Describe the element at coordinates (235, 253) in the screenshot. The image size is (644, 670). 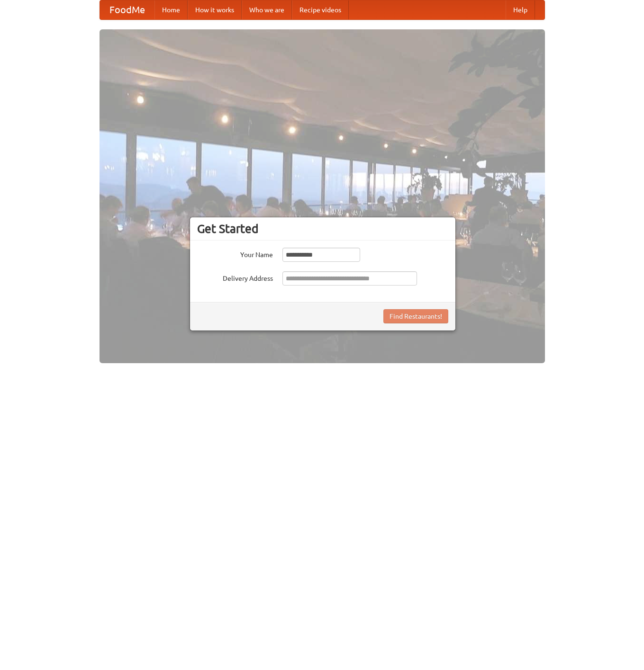
I see `label: Your Name` at that location.